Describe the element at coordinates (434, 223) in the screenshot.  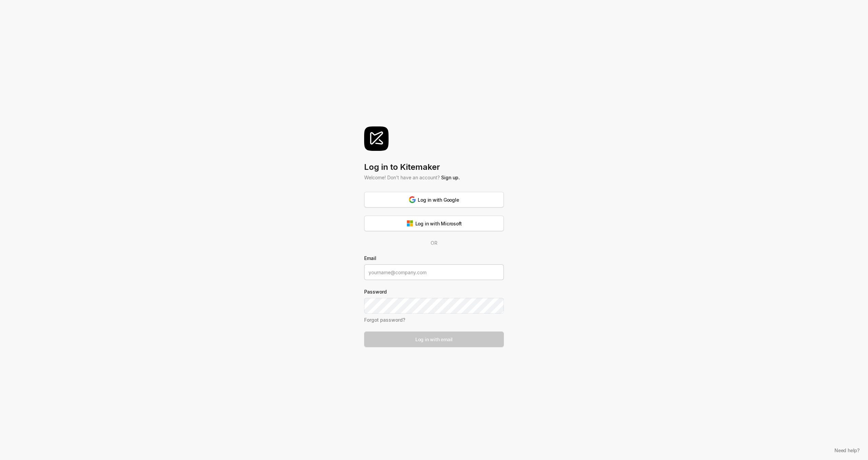
I see `button: Log in with Microsoft` at that location.